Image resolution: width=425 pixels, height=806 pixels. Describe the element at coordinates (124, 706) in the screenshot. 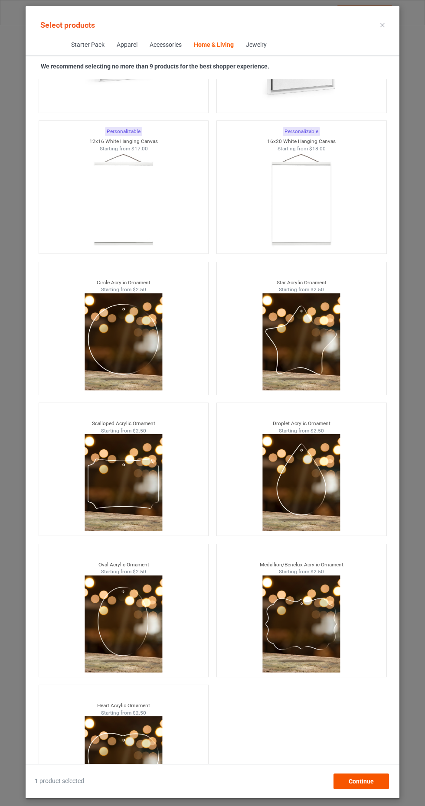

I see `div: Heart Acrylic Ornament` at that location.